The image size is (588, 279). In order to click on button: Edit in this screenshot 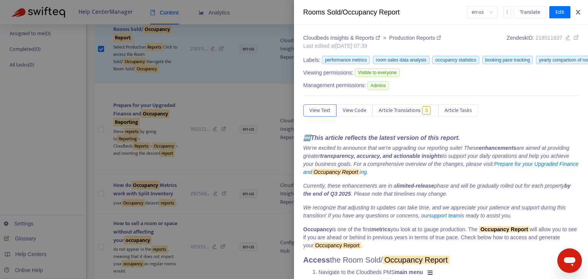, I will do `click(560, 12)`.